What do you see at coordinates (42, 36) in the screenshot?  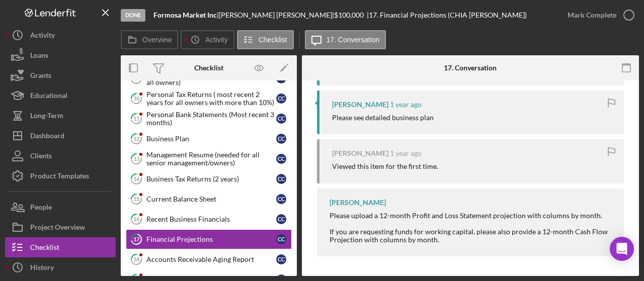 I see `div: Activity` at bounding box center [42, 36].